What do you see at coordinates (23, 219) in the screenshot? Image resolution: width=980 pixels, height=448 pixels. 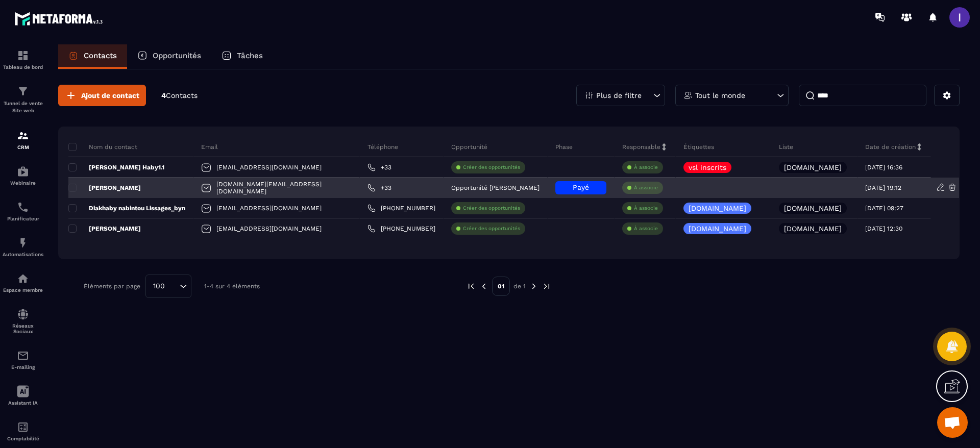 I see `p: Planificateur` at bounding box center [23, 219].